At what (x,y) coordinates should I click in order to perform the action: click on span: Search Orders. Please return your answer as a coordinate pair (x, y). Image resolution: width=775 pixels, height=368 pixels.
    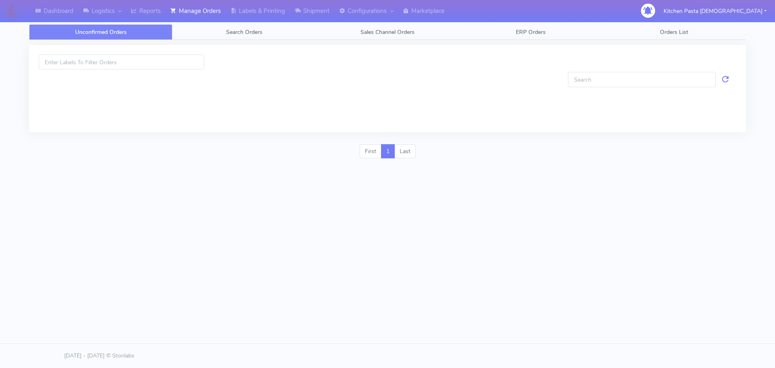
    Looking at the image, I should click on (244, 32).